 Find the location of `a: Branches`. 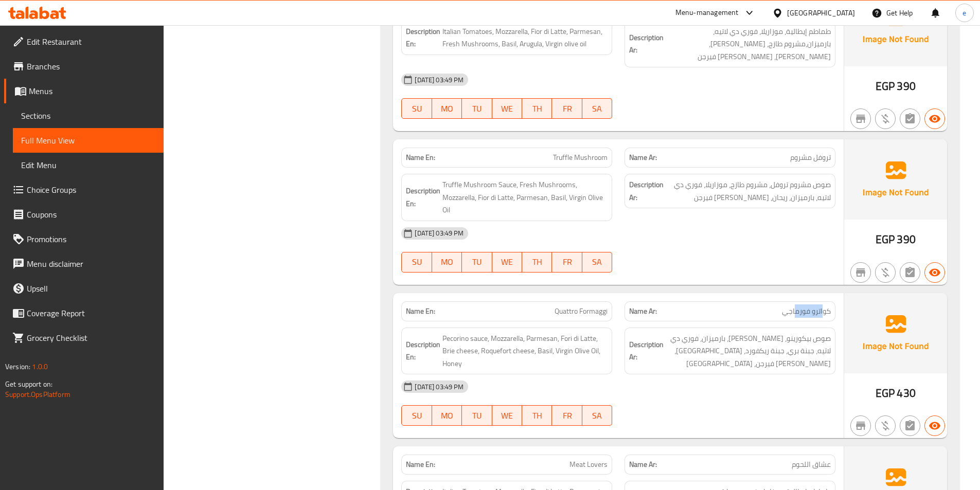

a: Branches is located at coordinates (84, 66).